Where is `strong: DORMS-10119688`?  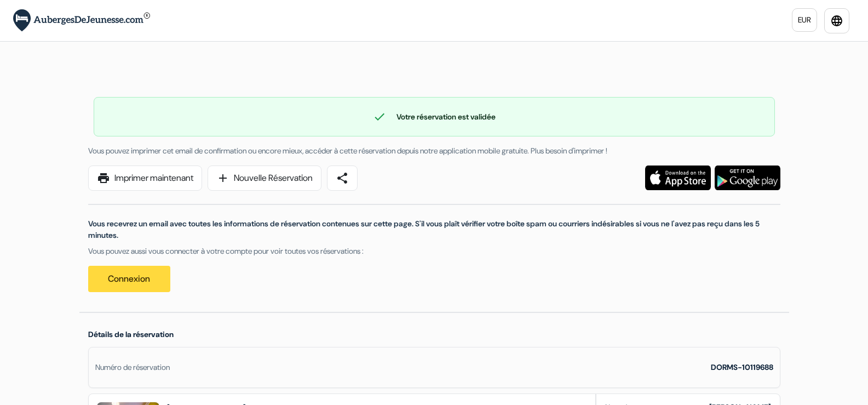
strong: DORMS-10119688 is located at coordinates (742, 367).